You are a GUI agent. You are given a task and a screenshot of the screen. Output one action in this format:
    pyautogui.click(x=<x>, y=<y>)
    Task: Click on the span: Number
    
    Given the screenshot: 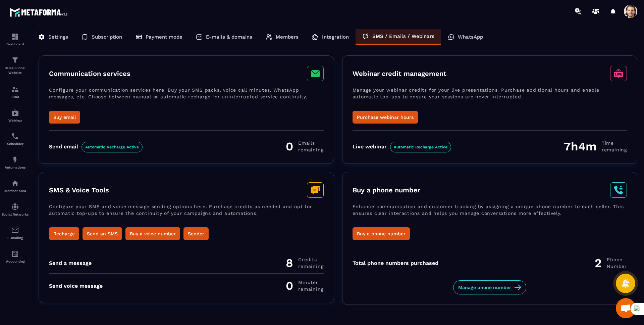 What is the action you would take?
    pyautogui.click(x=617, y=267)
    